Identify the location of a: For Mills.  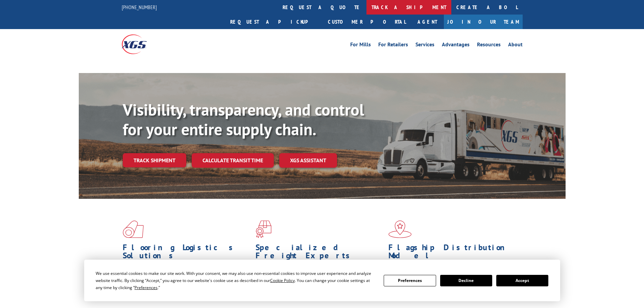
(360, 45).